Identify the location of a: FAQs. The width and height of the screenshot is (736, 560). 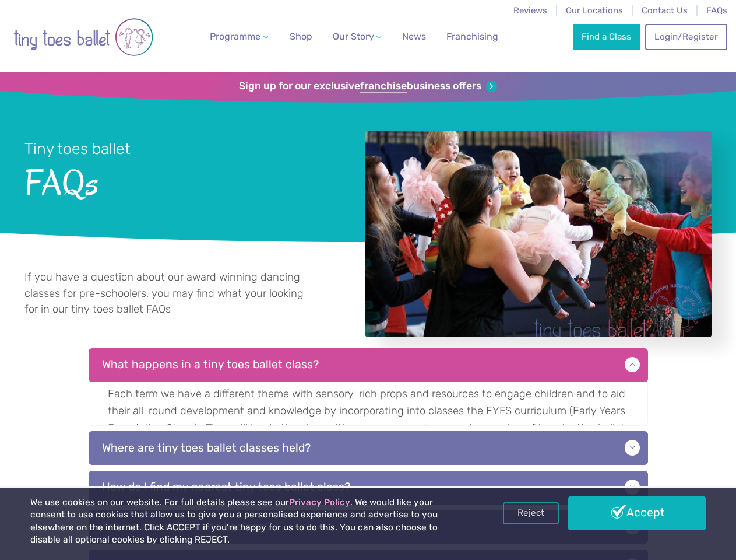
(717, 10).